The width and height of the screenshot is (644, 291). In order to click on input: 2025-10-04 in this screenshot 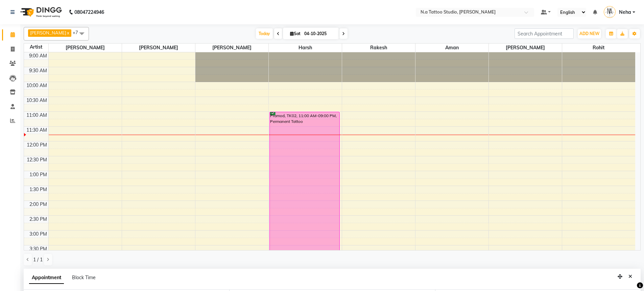, I will do `click(319, 34)`.